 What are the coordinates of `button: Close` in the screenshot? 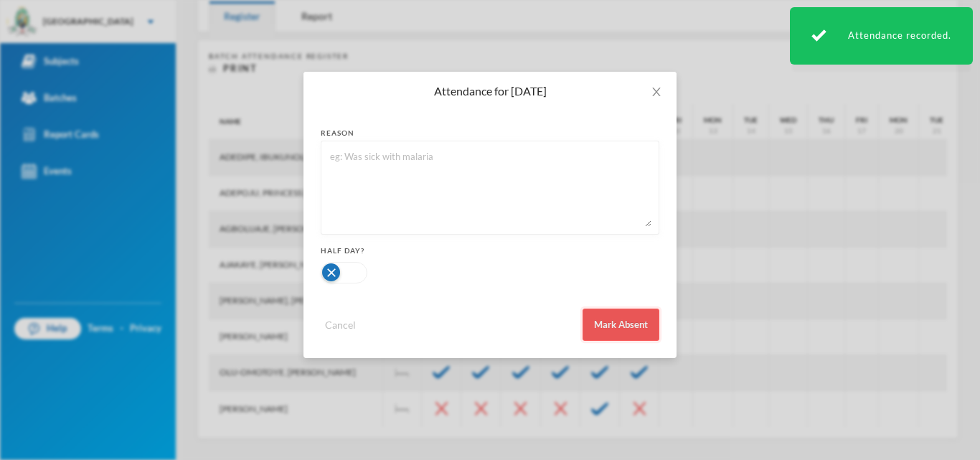 It's located at (656, 92).